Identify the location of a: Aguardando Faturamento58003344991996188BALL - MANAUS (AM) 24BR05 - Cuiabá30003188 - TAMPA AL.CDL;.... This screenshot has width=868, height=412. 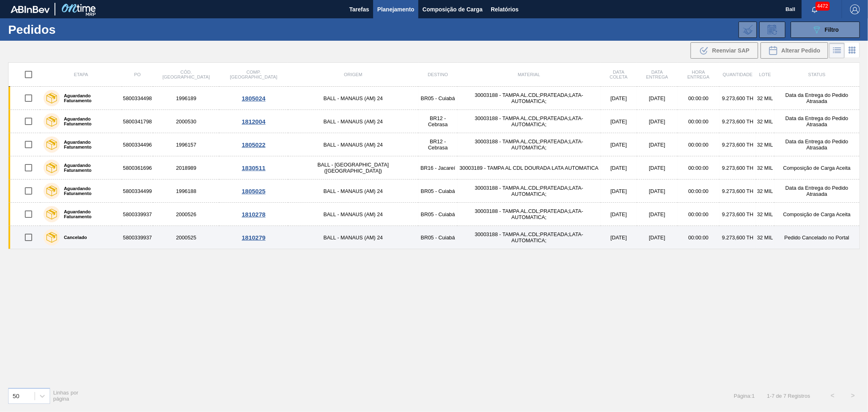
(434, 191).